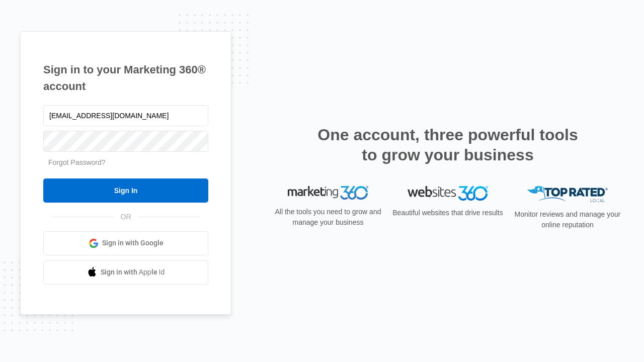  I want to click on p: Monitor reviews and manage your online reputation, so click(568, 220).